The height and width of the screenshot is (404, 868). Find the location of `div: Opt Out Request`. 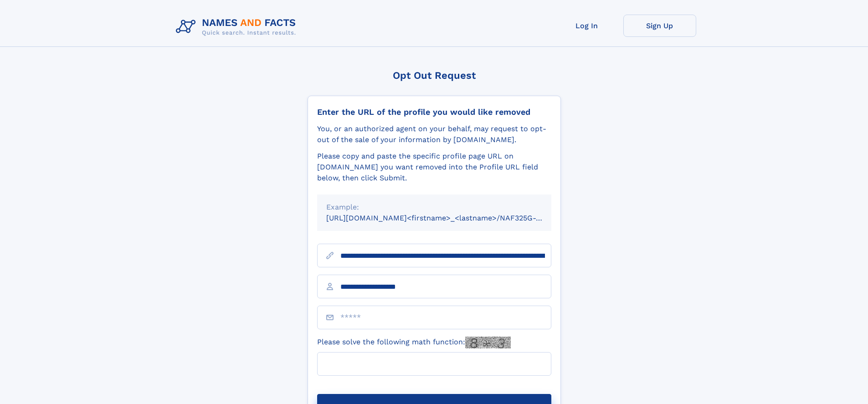

div: Opt Out Request is located at coordinates (435, 75).